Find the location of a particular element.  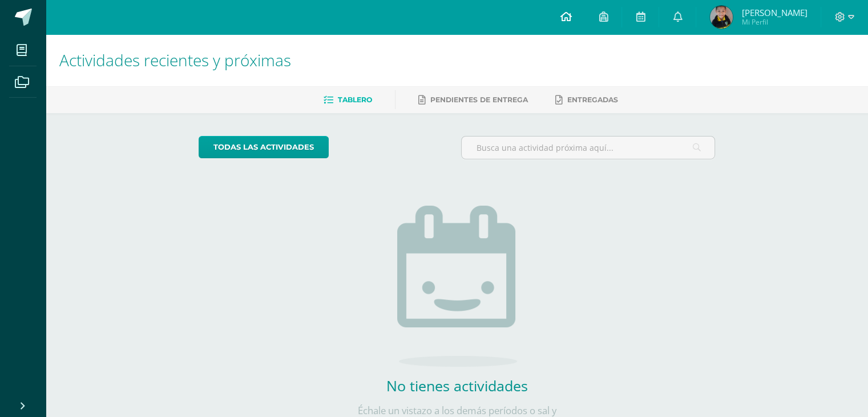

a: Pendientes de entrega is located at coordinates (473, 100).